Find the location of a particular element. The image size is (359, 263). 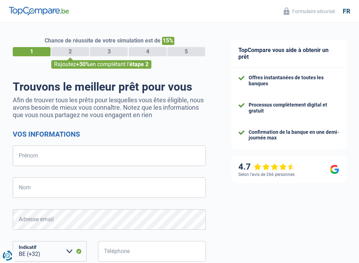

div: fr is located at coordinates (346, 11).